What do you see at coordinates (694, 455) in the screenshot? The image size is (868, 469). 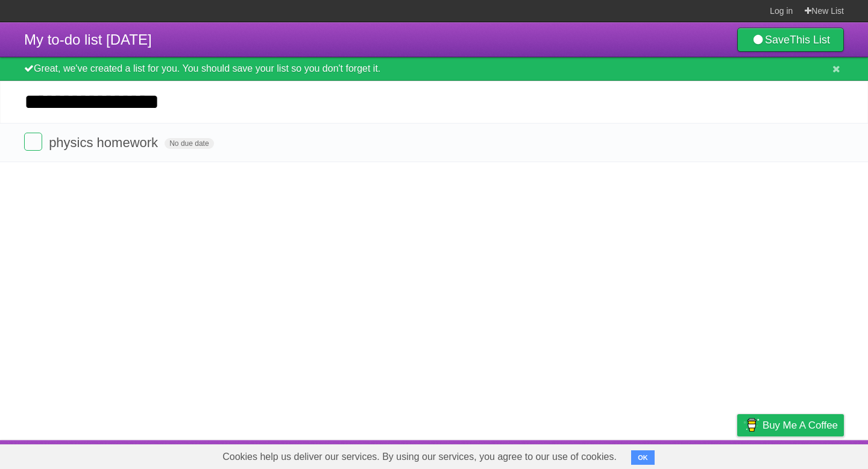 I see `a: Terms` at bounding box center [694, 455].